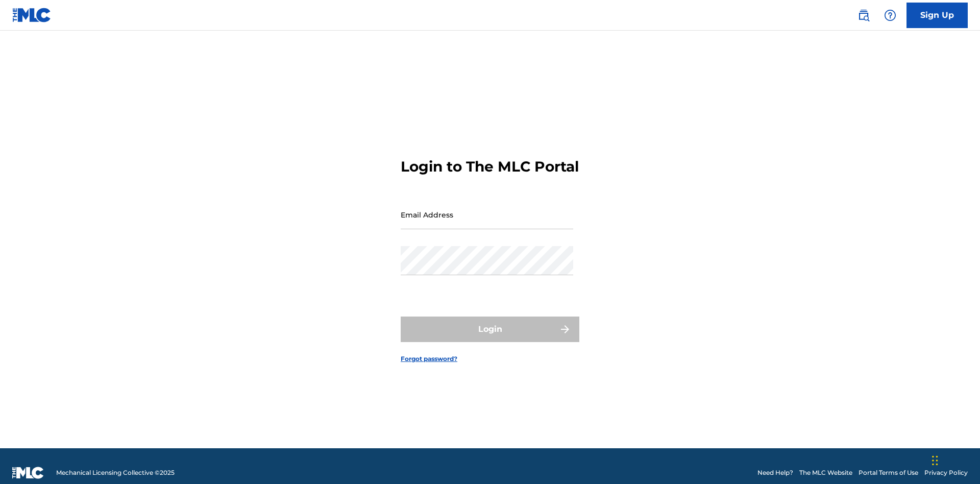 The width and height of the screenshot is (980, 484). I want to click on div: Help, so click(890, 15).